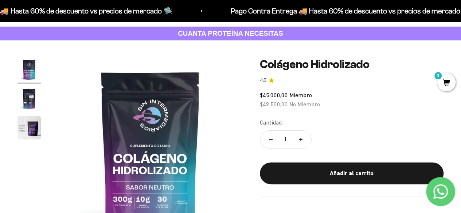 The image size is (461, 213). Describe the element at coordinates (438, 76) in the screenshot. I see `mark: 3` at that location.